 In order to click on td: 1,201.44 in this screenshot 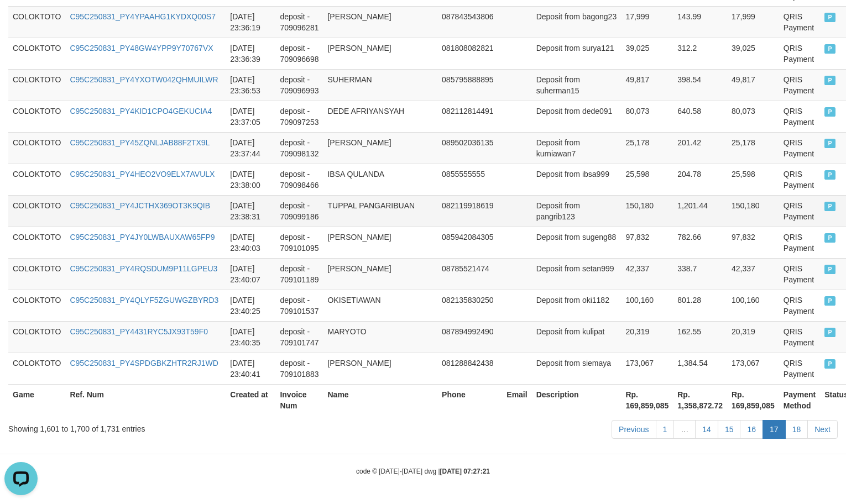, I will do `click(699, 211)`.